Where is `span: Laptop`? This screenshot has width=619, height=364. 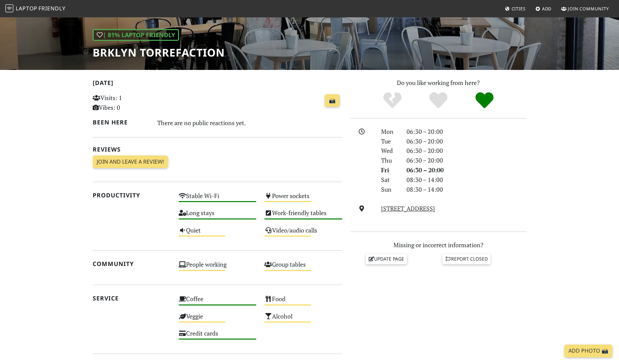 span: Laptop is located at coordinates (26, 9).